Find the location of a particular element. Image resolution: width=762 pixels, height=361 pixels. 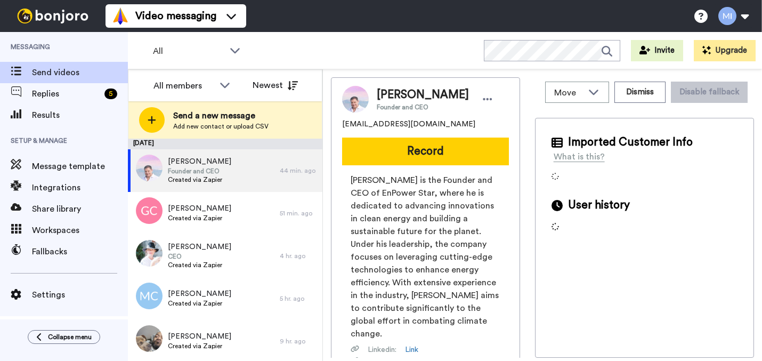

img: gc.png is located at coordinates (149, 211).